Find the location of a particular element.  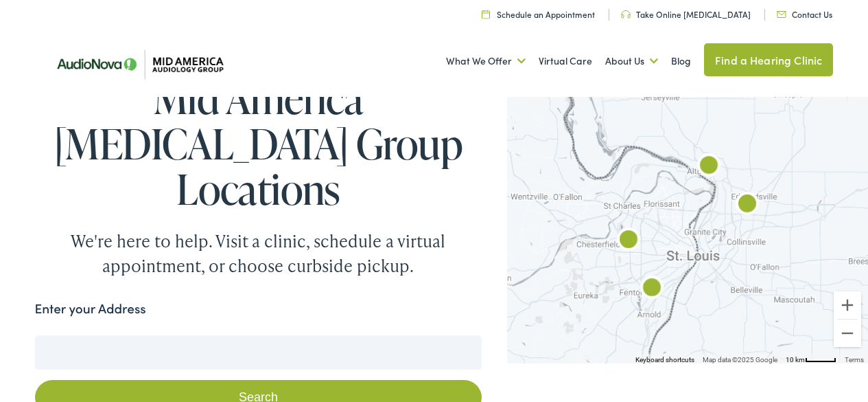

a: Contact Us is located at coordinates (805, 14).